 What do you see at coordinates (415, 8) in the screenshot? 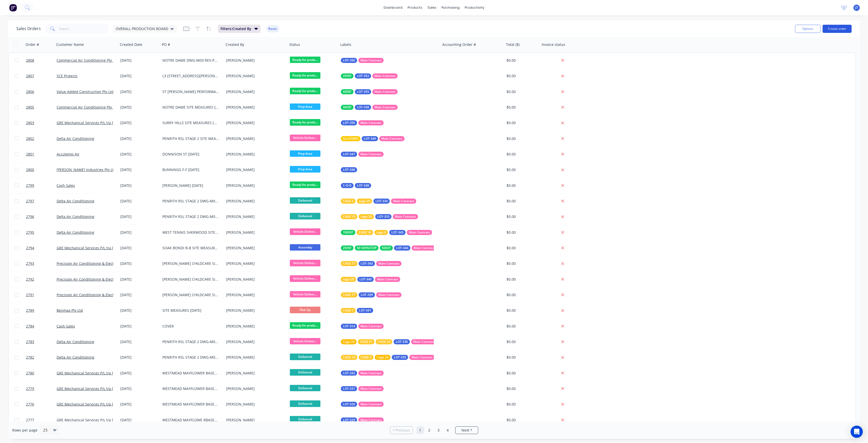
I see `div: products` at bounding box center [415, 8].